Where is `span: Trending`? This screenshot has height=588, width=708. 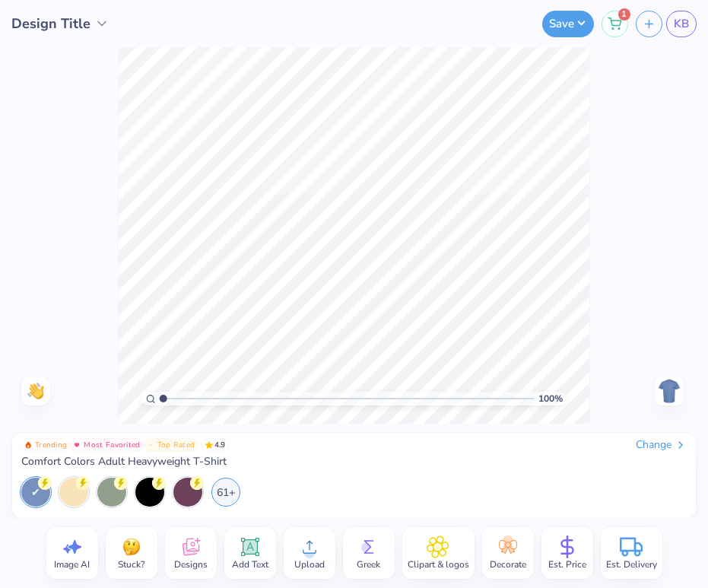
span: Trending is located at coordinates (51, 446).